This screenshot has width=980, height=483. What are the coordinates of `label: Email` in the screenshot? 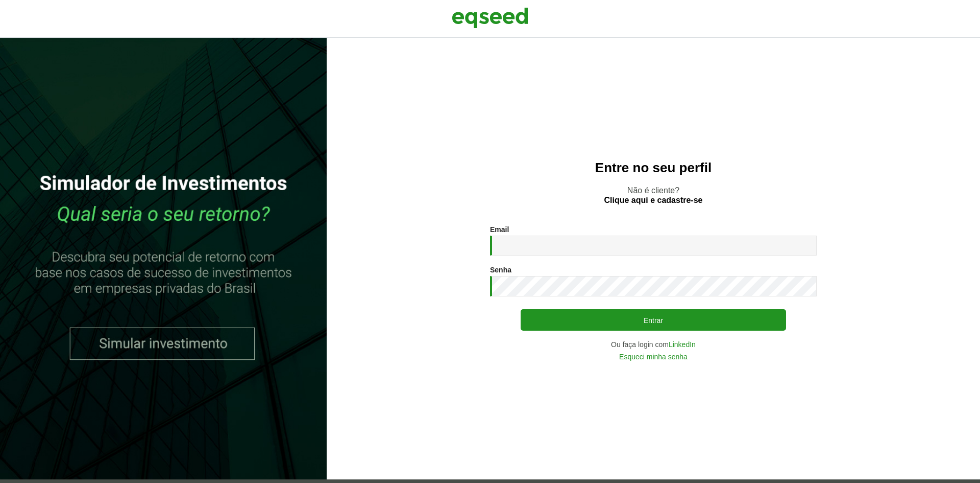 It's located at (499, 229).